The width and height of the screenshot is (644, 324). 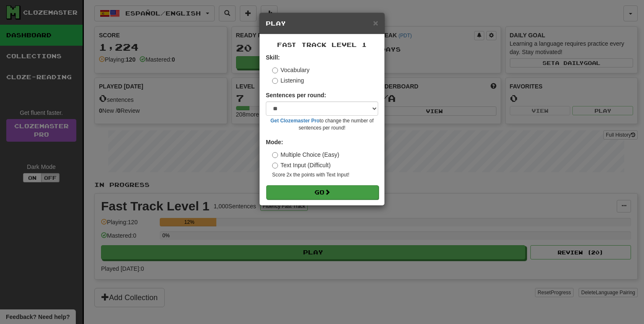 I want to click on strong: Skill:, so click(x=272, y=58).